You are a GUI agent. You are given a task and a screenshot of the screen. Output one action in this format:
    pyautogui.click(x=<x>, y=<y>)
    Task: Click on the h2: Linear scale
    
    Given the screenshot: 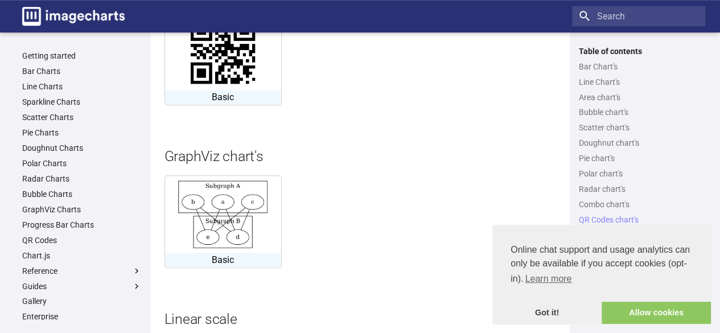 What is the action you would take?
    pyautogui.click(x=360, y=319)
    